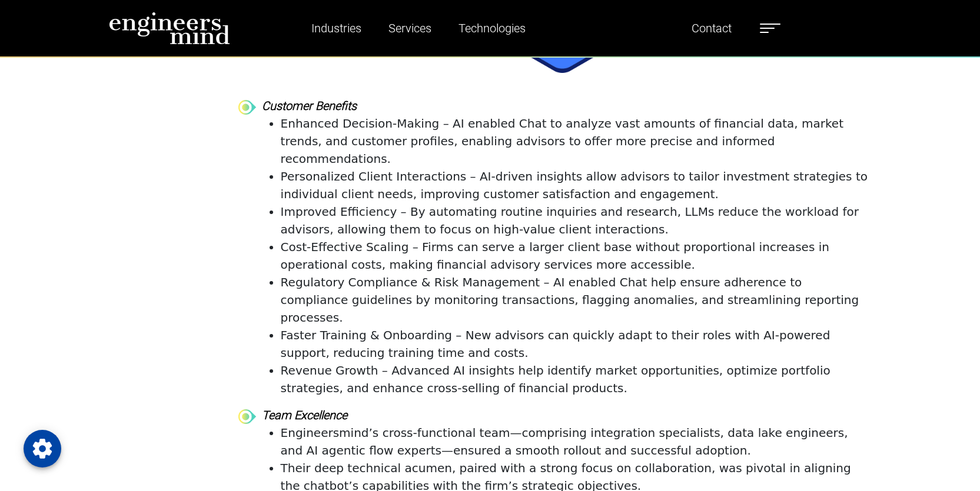  What do you see at coordinates (576, 344) in the screenshot?
I see `li: Faster Training & Onboarding – New advisors can quickly adapt to their roles with AI-powered supp...` at bounding box center [576, 344].